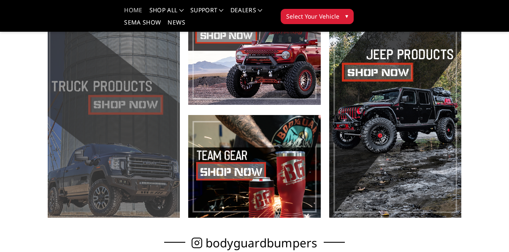 Image resolution: width=509 pixels, height=252 pixels. Describe the element at coordinates (317, 16) in the screenshot. I see `button: Select Your Vehicle` at that location.